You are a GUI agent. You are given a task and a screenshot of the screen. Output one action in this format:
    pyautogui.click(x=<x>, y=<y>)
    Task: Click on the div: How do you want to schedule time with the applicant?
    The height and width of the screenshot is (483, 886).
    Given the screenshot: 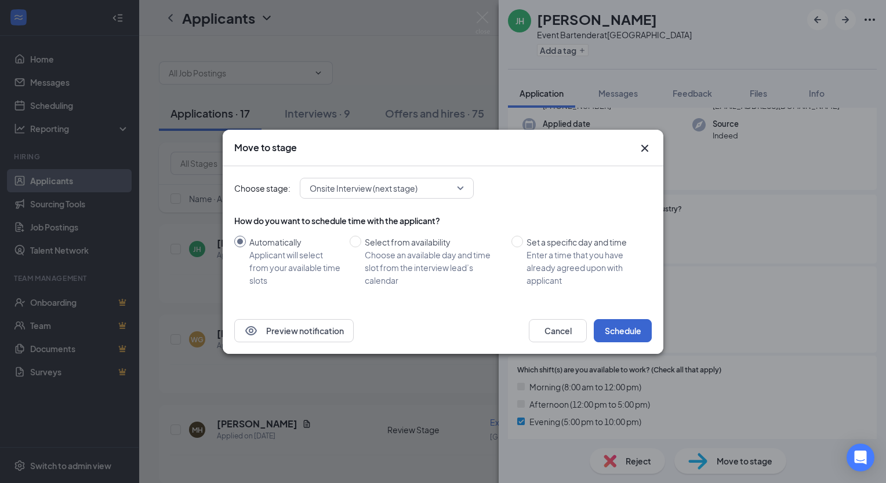 What is the action you would take?
    pyautogui.click(x=443, y=221)
    